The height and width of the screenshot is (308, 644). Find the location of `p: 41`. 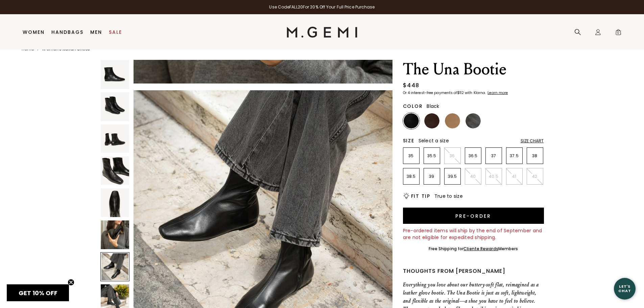

p: 41 is located at coordinates (515, 176).